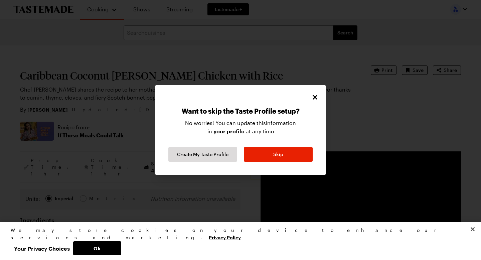 The width and height of the screenshot is (481, 260). What do you see at coordinates (240, 130) in the screenshot?
I see `p: No worries! You can update this information in at any time` at bounding box center [240, 130].